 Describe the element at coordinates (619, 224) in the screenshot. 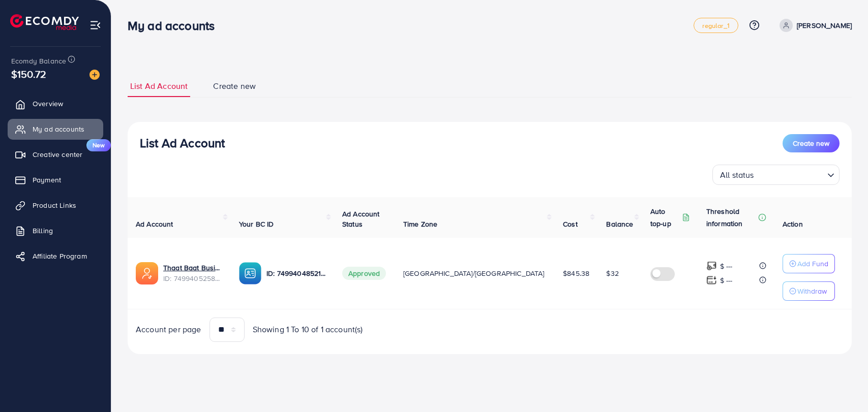

I see `span: Balance` at that location.